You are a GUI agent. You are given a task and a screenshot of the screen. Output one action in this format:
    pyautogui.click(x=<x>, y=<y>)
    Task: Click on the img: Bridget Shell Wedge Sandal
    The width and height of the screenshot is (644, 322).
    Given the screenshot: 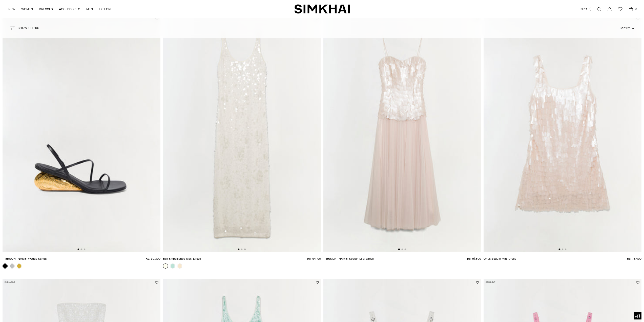 What is the action you would take?
    pyautogui.click(x=81, y=134)
    